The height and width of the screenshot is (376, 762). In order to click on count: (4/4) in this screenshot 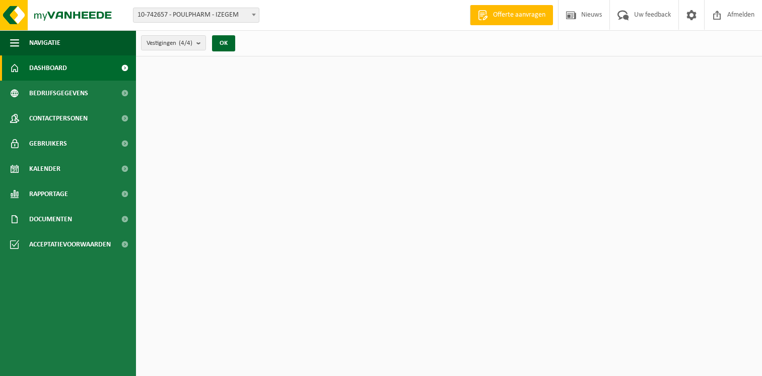, I will do `click(185, 43)`.